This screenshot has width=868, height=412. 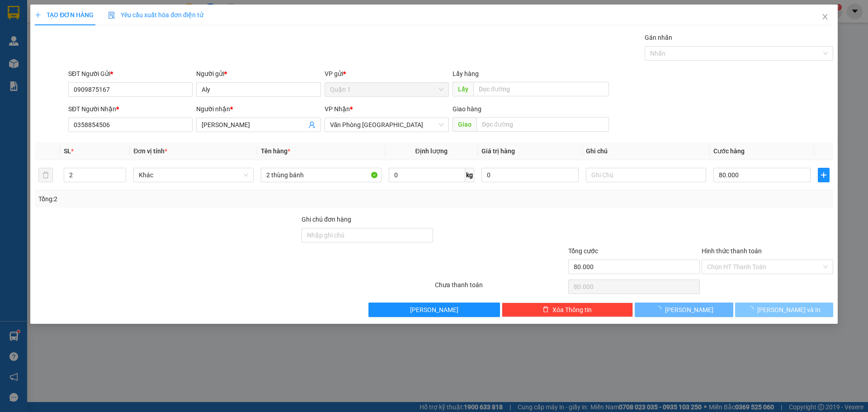 What do you see at coordinates (46, 175) in the screenshot?
I see `button: delete` at bounding box center [46, 175].